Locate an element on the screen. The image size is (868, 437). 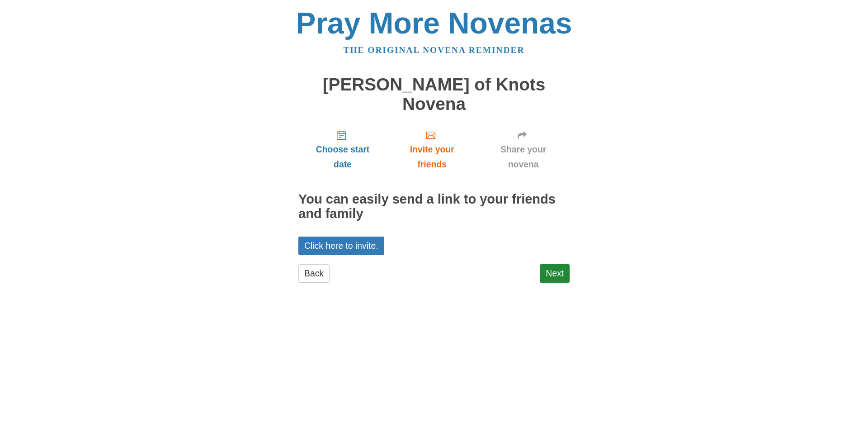
a: Click here to invite. is located at coordinates (342, 246).